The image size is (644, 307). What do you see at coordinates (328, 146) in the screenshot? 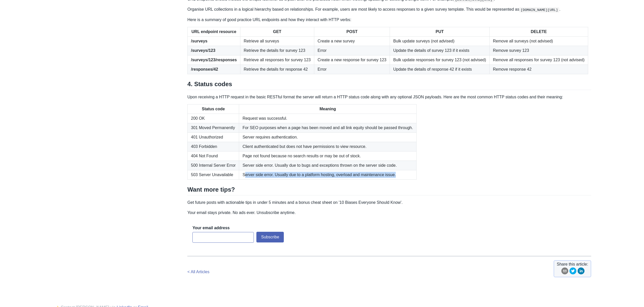
I see `td: Client authenticated but does not have permissions to view resource.` at bounding box center [328, 146].